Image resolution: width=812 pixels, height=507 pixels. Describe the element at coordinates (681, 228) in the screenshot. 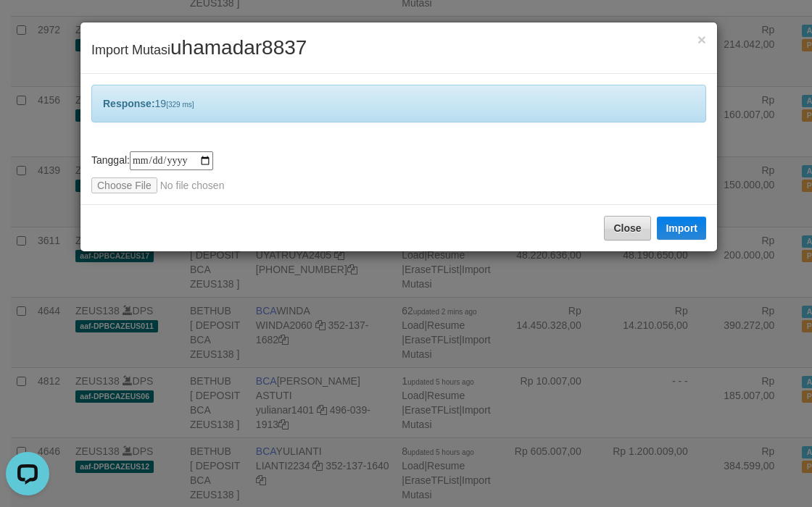

I see `button: Import` at that location.